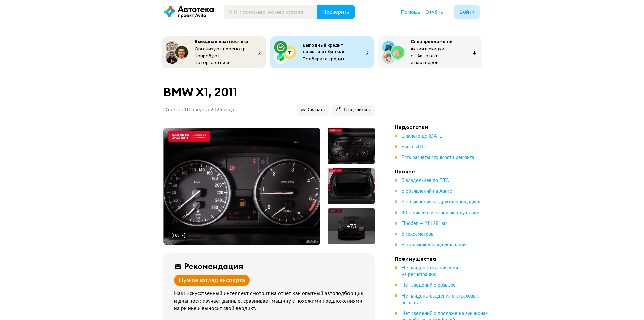 Image resolution: width=644 pixels, height=320 pixels. Describe the element at coordinates (313, 110) in the screenshot. I see `button: Скачать` at that location.